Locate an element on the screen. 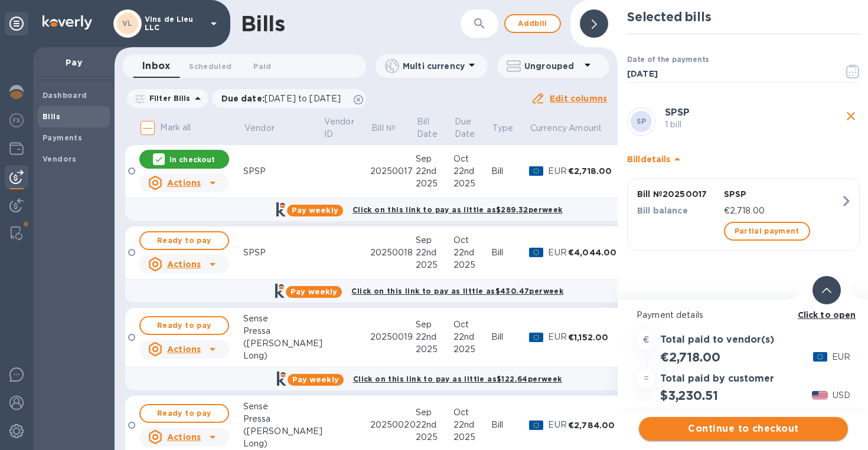 The height and width of the screenshot is (450, 868). span: Vendor ID is located at coordinates (346, 128).